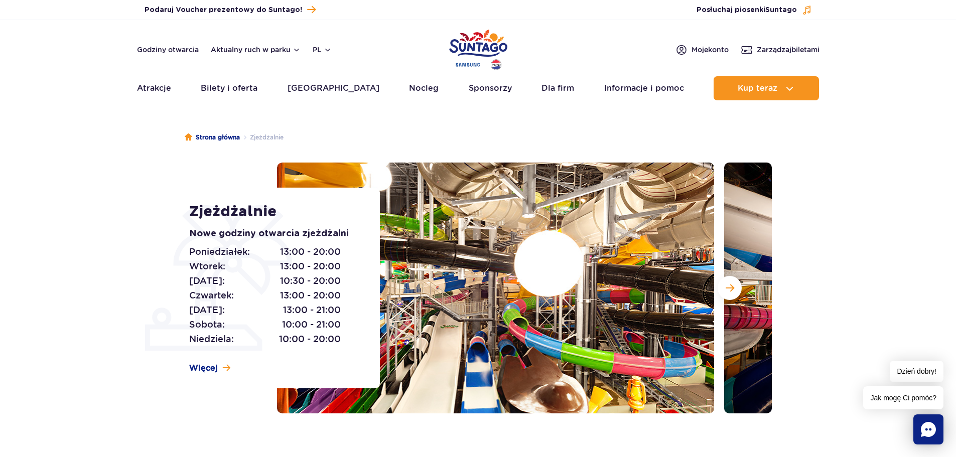 This screenshot has height=457, width=956. What do you see at coordinates (211, 296) in the screenshot?
I see `span: Czwartek:` at bounding box center [211, 296].